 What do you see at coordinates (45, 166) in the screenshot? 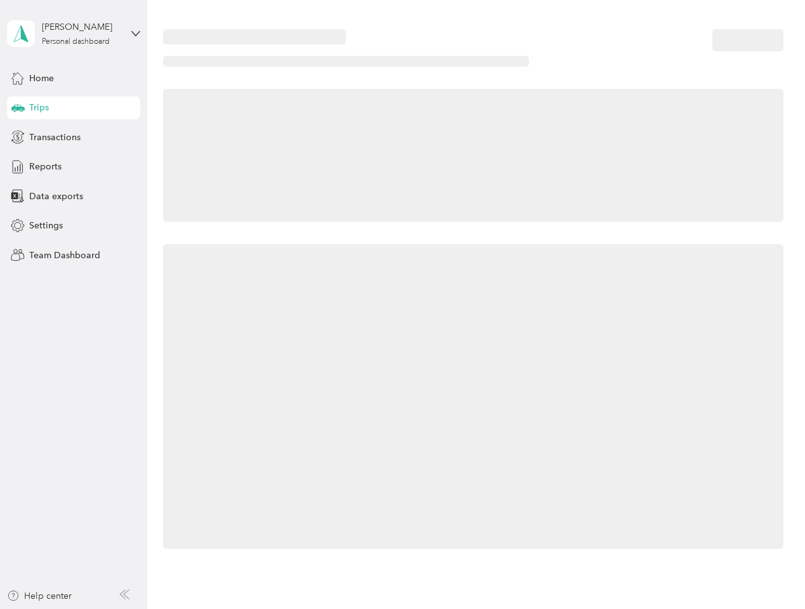
I see `span: Reports` at bounding box center [45, 166].